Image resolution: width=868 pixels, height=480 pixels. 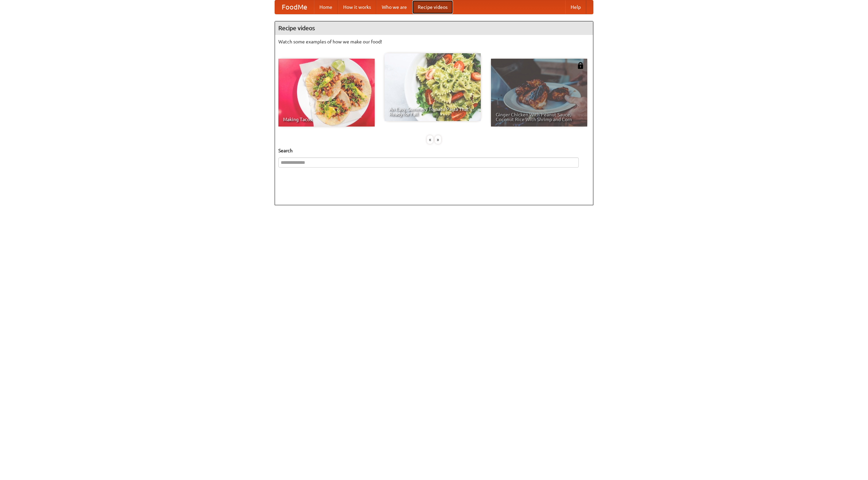 What do you see at coordinates (434, 151) in the screenshot?
I see `h5: Search` at bounding box center [434, 151].